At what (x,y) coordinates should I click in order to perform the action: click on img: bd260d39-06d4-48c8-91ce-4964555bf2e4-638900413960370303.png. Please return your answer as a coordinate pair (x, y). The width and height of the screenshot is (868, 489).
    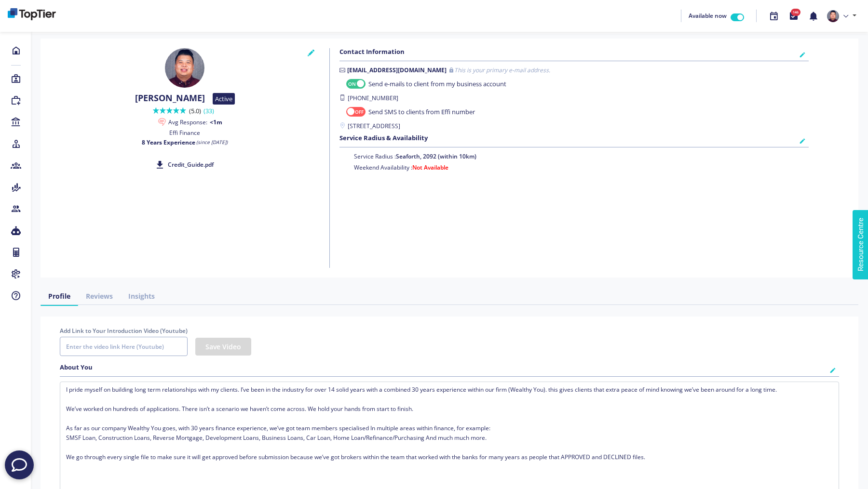
    Looking at the image, I should click on (32, 14).